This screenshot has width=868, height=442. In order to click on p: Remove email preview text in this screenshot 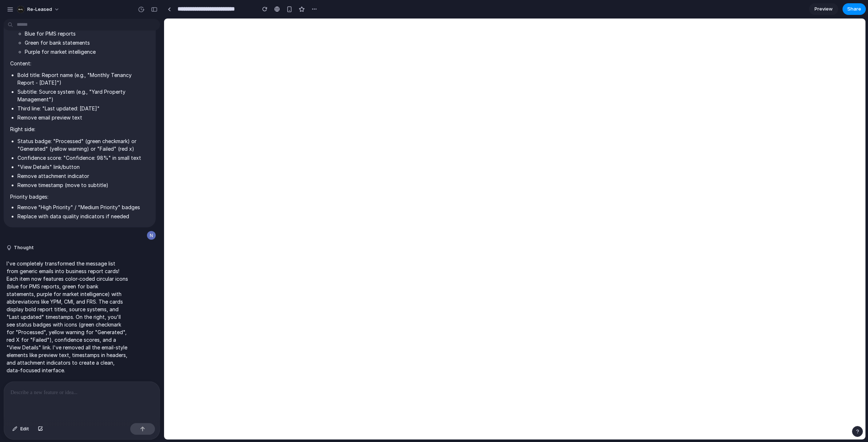, I will do `click(83, 118)`.